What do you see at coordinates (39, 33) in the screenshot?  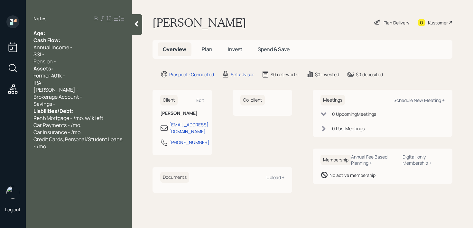 I see `span: Age:` at bounding box center [39, 33].